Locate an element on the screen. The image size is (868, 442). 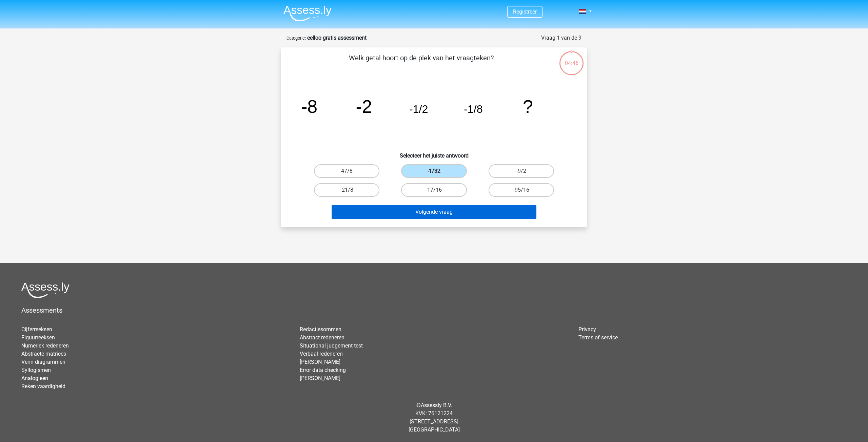
img: Assessly is located at coordinates (308, 13).